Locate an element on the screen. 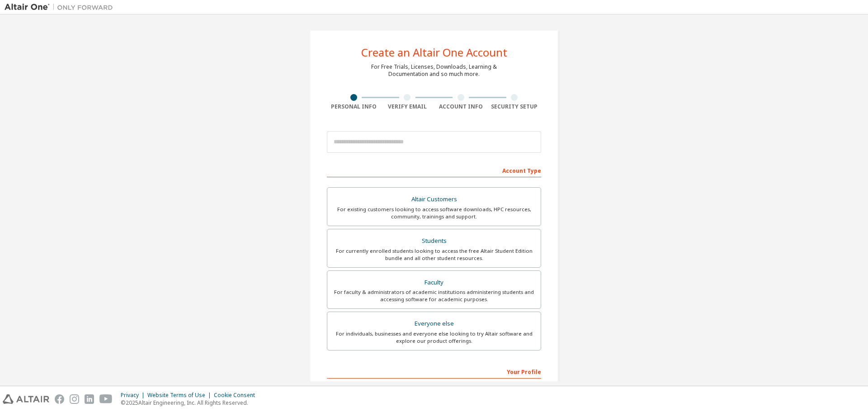 The width and height of the screenshot is (868, 412). div: For Free Trials, Licenses, Downloads, Learning & Documentation and so much more. is located at coordinates (434, 71).